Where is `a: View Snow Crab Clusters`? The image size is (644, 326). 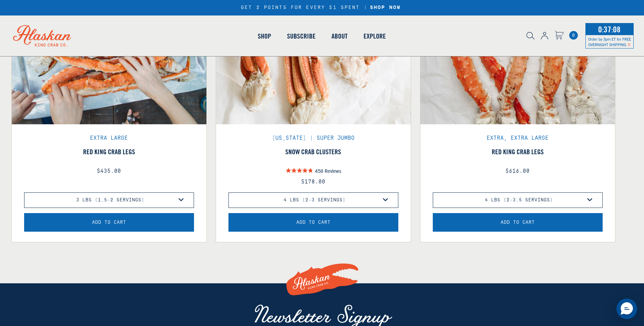
a: View Snow Crab Clusters is located at coordinates (313, 156).